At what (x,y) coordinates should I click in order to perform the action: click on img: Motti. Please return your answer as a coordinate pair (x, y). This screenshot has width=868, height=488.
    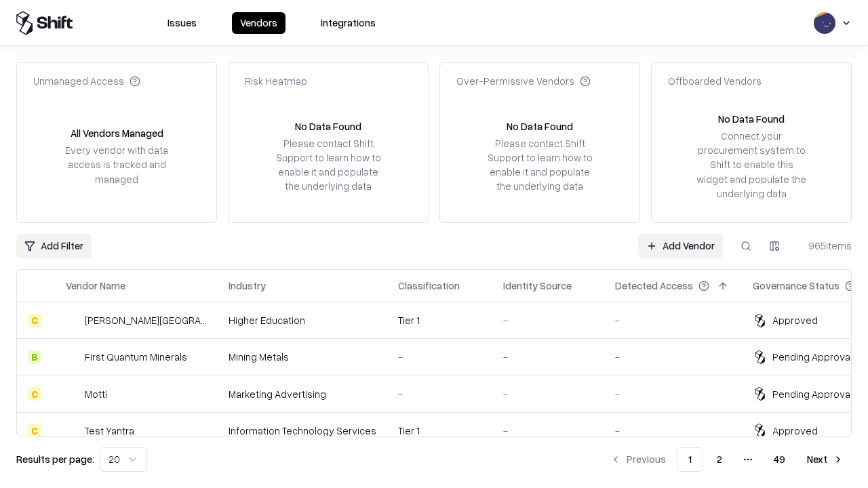
    Looking at the image, I should click on (73, 394).